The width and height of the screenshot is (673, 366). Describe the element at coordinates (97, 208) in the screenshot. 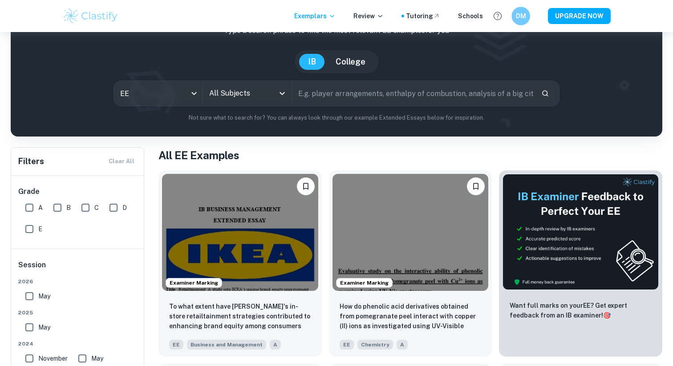

I see `span: C` at that location.